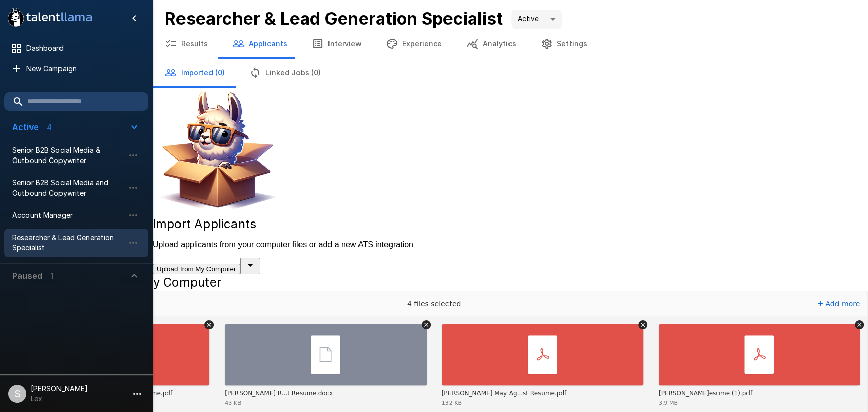 The height and width of the screenshot is (412, 868). I want to click on button: Applicants, so click(260, 44).